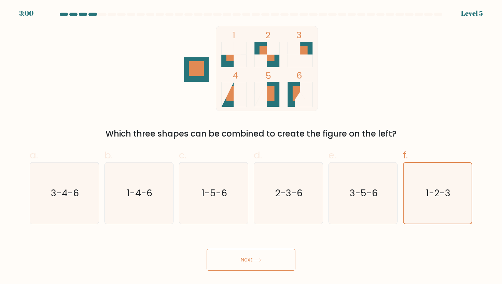 The width and height of the screenshot is (502, 284). I want to click on tspan: 6, so click(299, 75).